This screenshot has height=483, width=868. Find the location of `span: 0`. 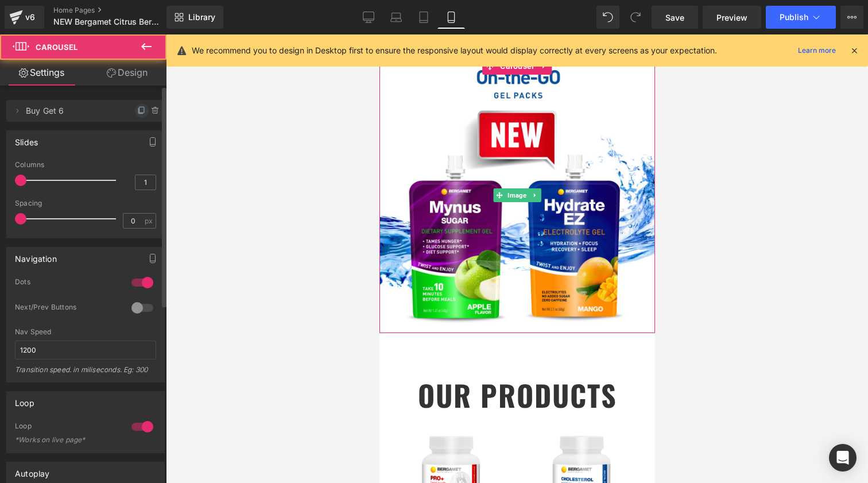

span: 0 is located at coordinates (262, 17).